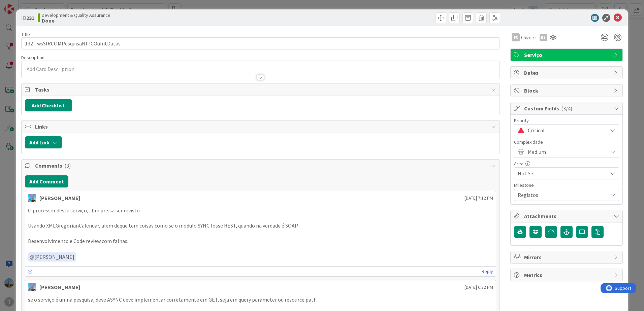  Describe the element at coordinates (565, 152) in the screenshot. I see `span: Medium` at that location.